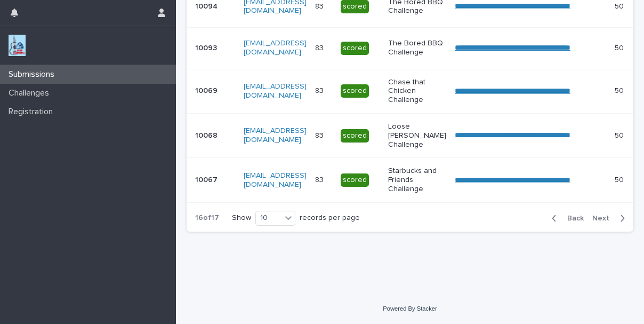 The image size is (644, 324). Describe the element at coordinates (207, 135) in the screenshot. I see `p: 10068` at that location.